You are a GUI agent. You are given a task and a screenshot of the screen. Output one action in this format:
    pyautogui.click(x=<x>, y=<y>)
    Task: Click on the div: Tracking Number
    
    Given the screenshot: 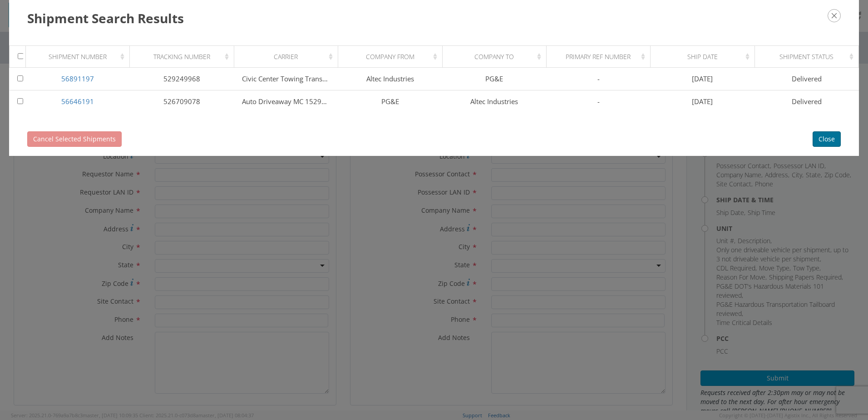 What is the action you would take?
    pyautogui.click(x=184, y=57)
    